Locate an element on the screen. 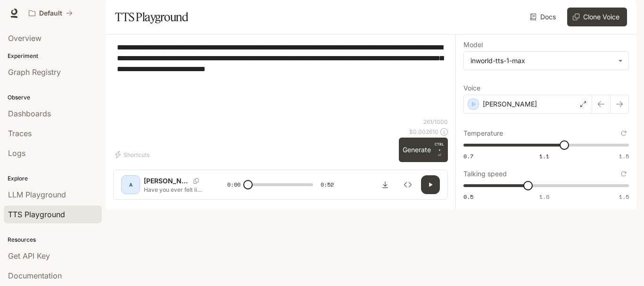  button: Shortcuts is located at coordinates (133, 155).